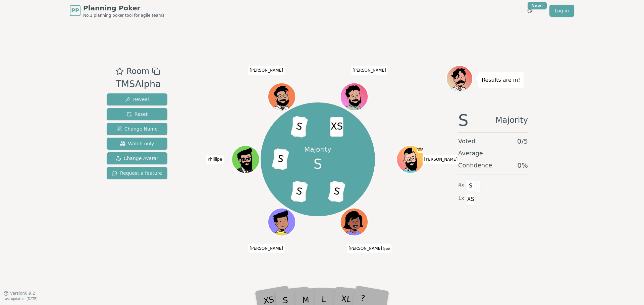 This screenshot has width=644, height=305. Describe the element at coordinates (467, 141) in the screenshot. I see `span: Voted` at that location.